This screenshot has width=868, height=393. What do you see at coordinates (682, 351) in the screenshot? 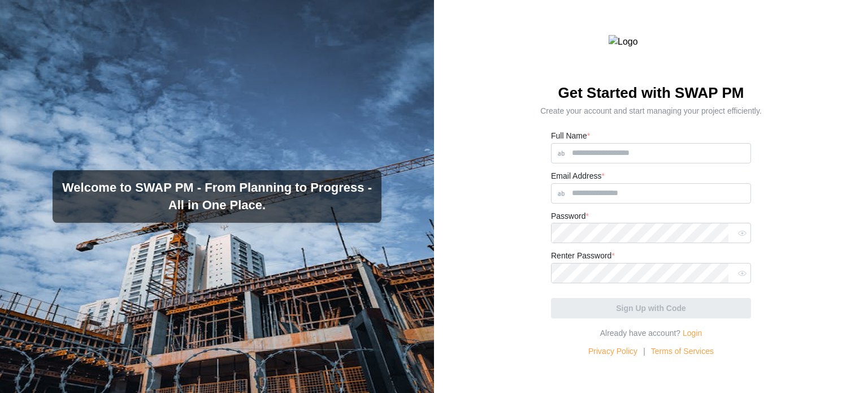
I see `a: Terms of Services` at bounding box center [682, 351].